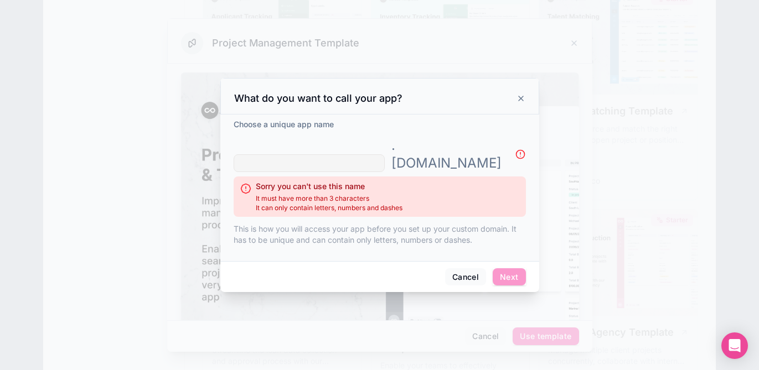 The image size is (759, 370). What do you see at coordinates (329, 208) in the screenshot?
I see `span: It can only contain letters, numbers and dashes` at bounding box center [329, 208].